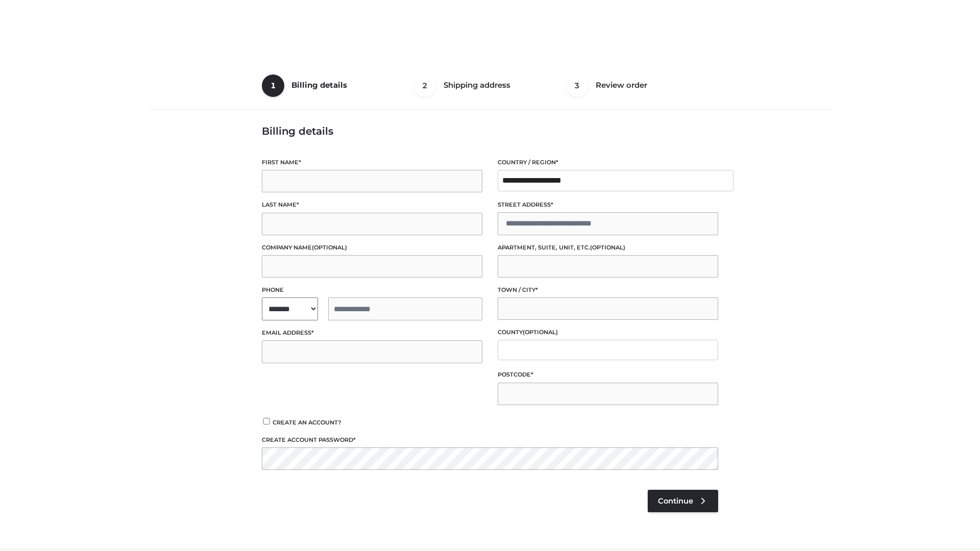 The height and width of the screenshot is (551, 980). What do you see at coordinates (577, 86) in the screenshot?
I see `span: 3` at bounding box center [577, 86].